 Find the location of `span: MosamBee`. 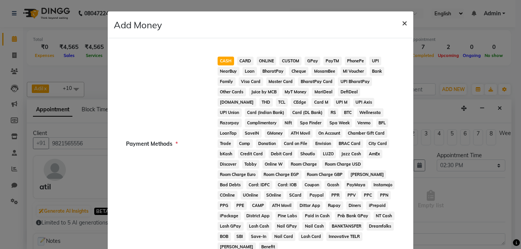

span: MosamBee is located at coordinates (324, 71).